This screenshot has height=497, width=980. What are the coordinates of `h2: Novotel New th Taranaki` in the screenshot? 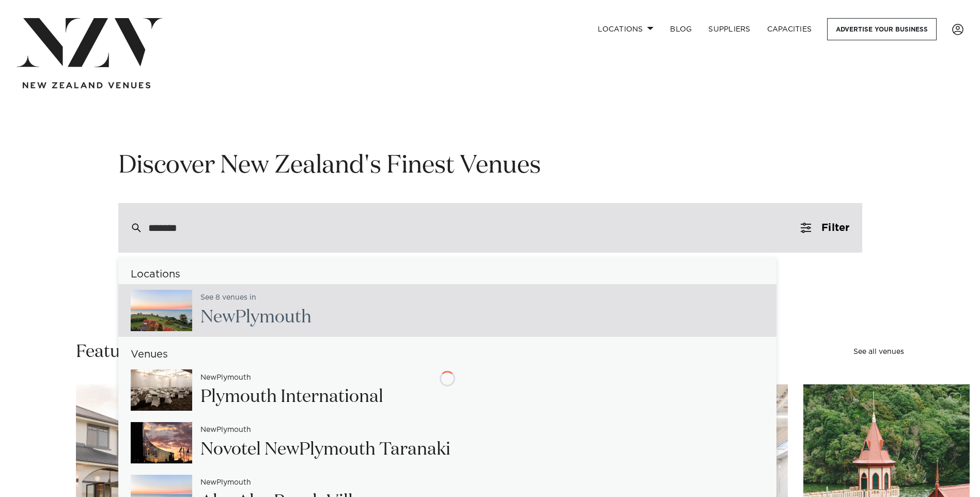 It's located at (325, 449).